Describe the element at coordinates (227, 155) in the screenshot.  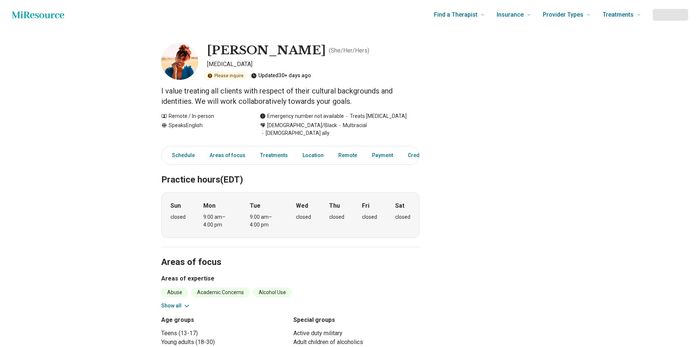
I see `a: Areas of focus` at that location.